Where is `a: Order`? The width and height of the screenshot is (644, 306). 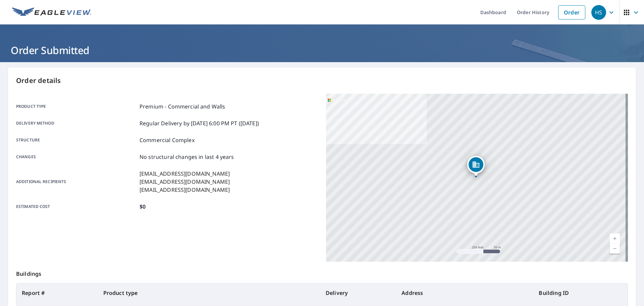 a: Order is located at coordinates (572, 13).